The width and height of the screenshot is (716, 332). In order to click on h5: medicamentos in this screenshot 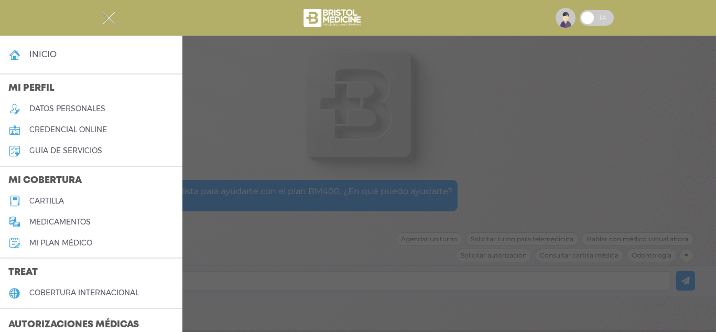, I will do `click(60, 222)`.